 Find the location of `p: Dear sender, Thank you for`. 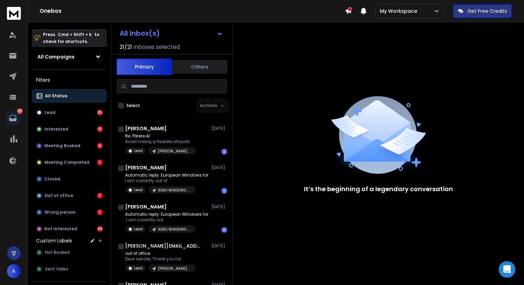

p: Dear sender, Thank you for is located at coordinates (160, 259).